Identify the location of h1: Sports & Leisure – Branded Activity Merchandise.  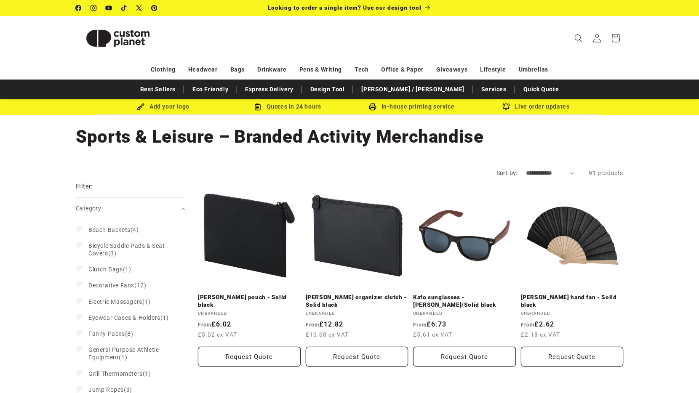
(350, 137).